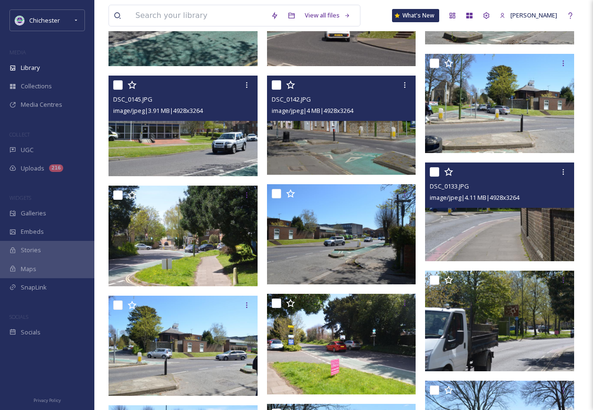 Image resolution: width=593 pixels, height=410 pixels. What do you see at coordinates (198, 16) in the screenshot?
I see `input: Search your library` at bounding box center [198, 16].